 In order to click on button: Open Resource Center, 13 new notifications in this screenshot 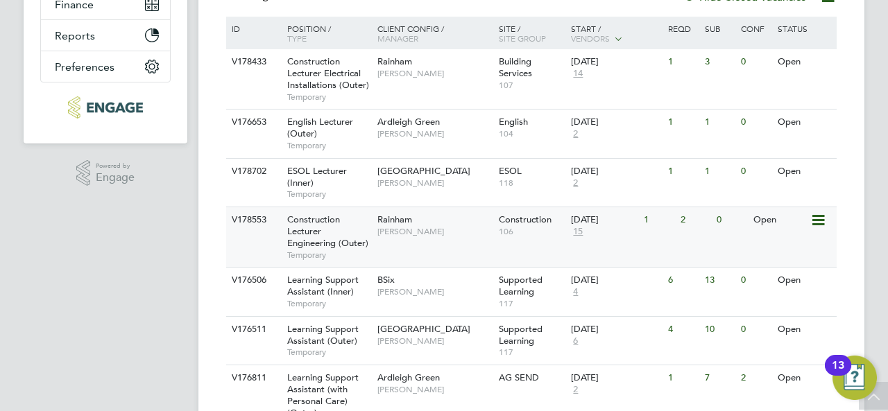, I will do `click(854, 378)`.